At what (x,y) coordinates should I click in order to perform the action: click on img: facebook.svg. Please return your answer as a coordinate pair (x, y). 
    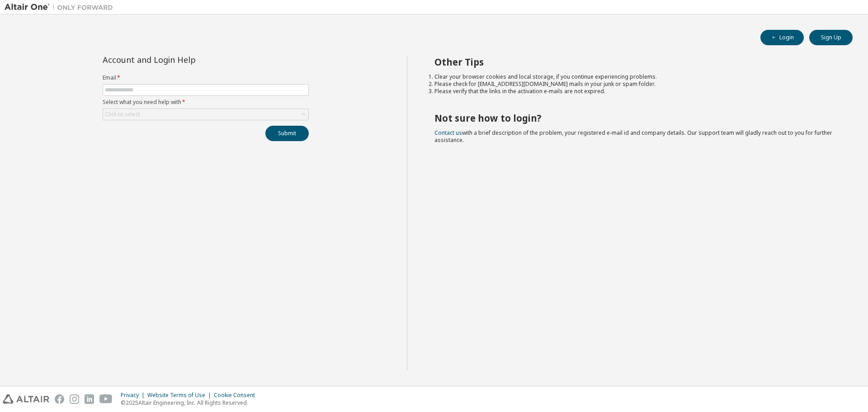
    Looking at the image, I should click on (59, 399).